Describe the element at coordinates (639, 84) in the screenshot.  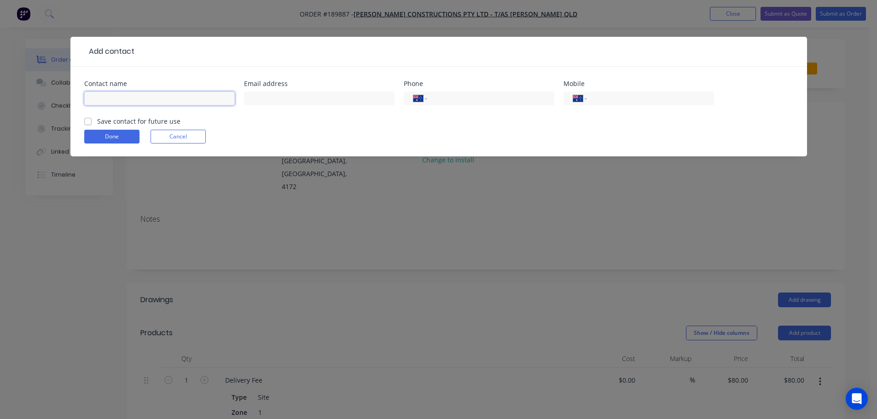
I see `div: Mobile` at that location.